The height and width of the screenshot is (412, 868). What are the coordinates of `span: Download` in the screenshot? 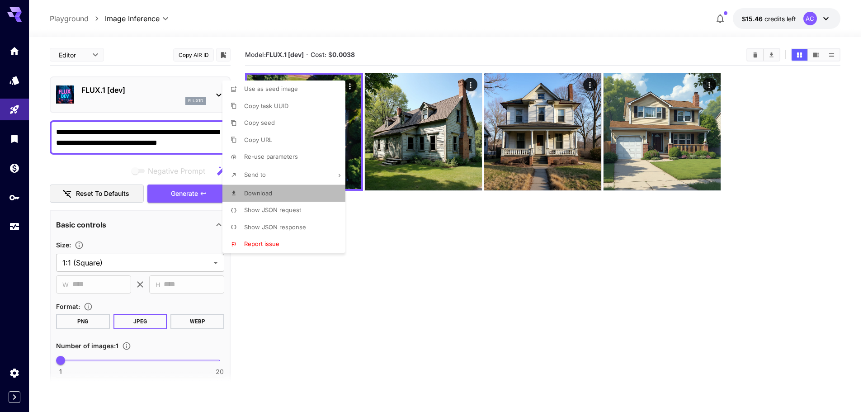 It's located at (258, 193).